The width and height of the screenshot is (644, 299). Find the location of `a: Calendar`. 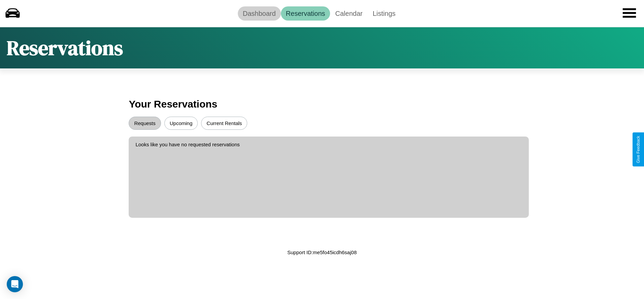

a: Calendar is located at coordinates (348, 13).